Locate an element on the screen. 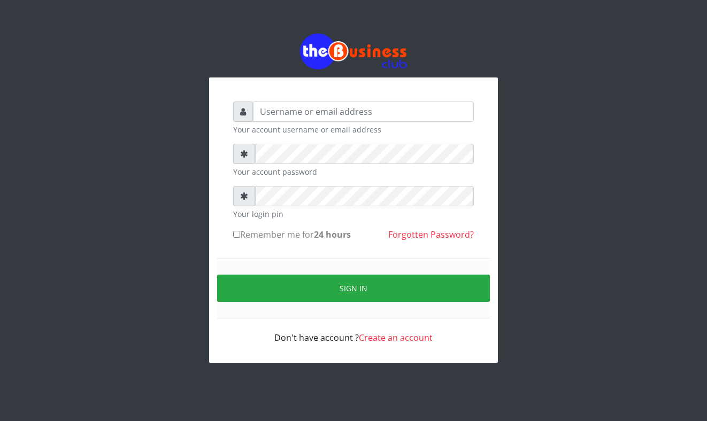 Image resolution: width=707 pixels, height=421 pixels. small: Your account username or email address is located at coordinates (353, 129).